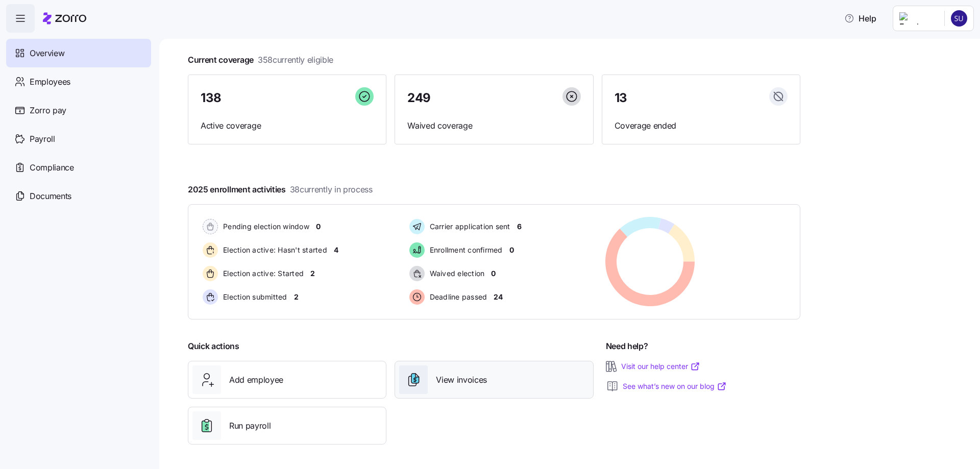 Image resolution: width=980 pixels, height=469 pixels. Describe the element at coordinates (286, 126) in the screenshot. I see `span: Active coverage` at that location.